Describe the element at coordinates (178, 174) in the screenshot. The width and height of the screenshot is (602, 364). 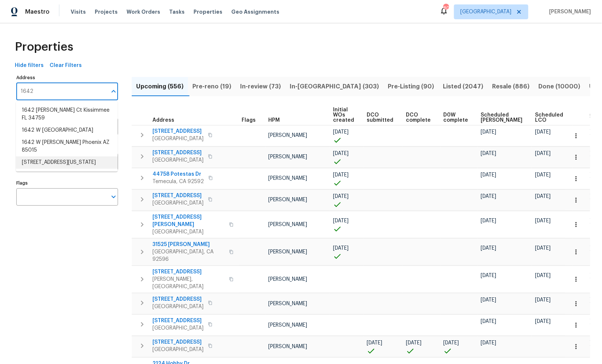
I see `span: 44758 Potestas Dr` at that location.